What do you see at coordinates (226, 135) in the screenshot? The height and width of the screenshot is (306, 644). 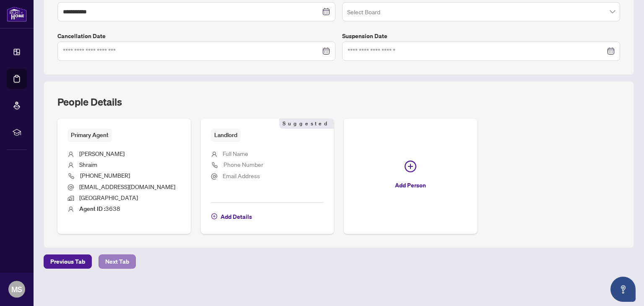 I see `span: Landlord` at bounding box center [226, 135].